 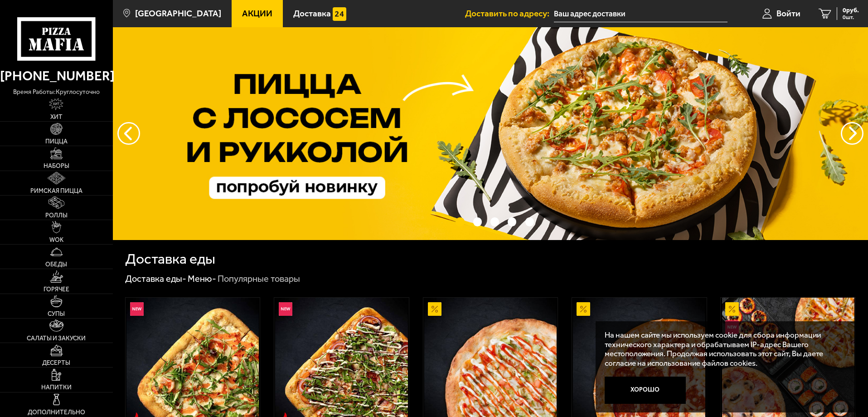 I want to click on div: Популярные товары, so click(x=259, y=279).